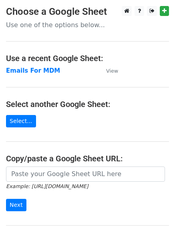 The width and height of the screenshot is (175, 230). Describe the element at coordinates (85, 174) in the screenshot. I see `input: Paste your Google Sheet URL here` at that location.